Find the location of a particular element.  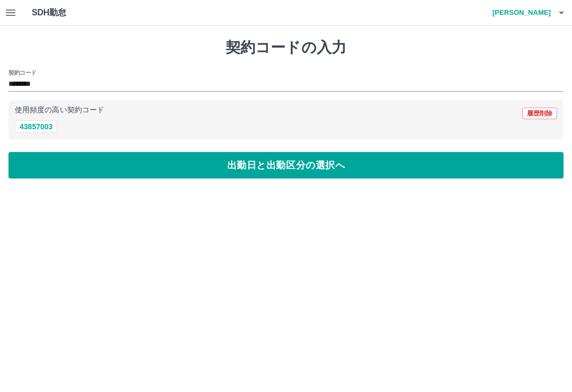

button: 出勤日と出勤区分の選択へ is located at coordinates (286, 165).